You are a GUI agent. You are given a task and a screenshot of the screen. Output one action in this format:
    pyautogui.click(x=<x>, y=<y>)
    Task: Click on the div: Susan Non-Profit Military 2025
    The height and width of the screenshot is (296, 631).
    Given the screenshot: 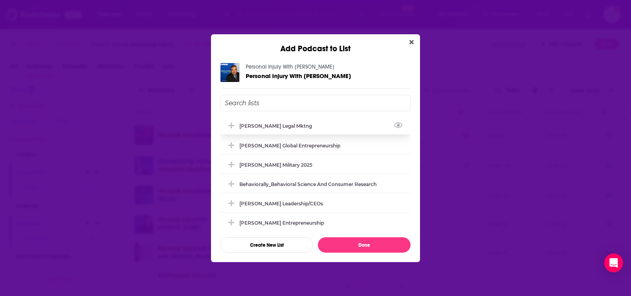 What is the action you would take?
    pyautogui.click(x=315, y=165)
    